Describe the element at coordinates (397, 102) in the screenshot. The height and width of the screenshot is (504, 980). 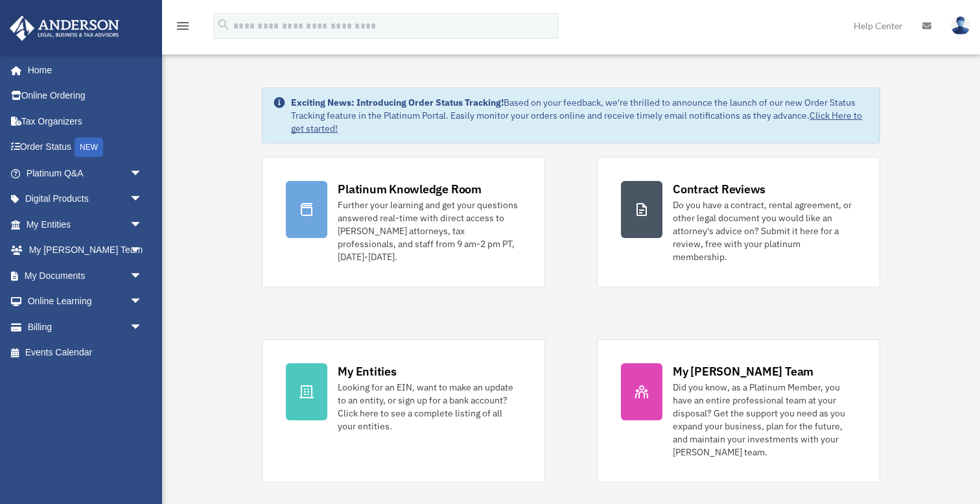
I see `strong: Exciting News: Introducing Order Status Tracking!` at that location.